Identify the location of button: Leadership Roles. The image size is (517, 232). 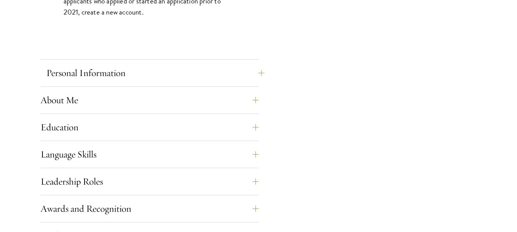
(150, 182).